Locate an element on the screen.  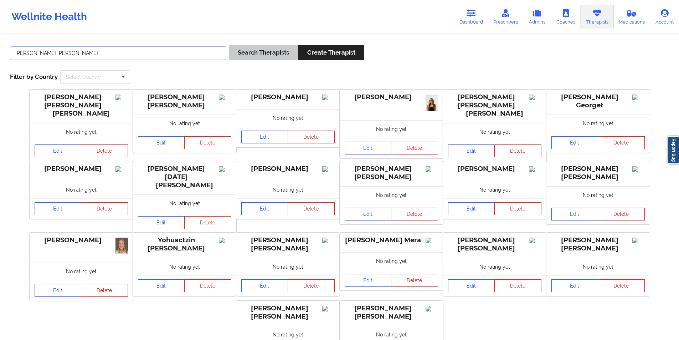
a: Prescribers is located at coordinates (506, 17).